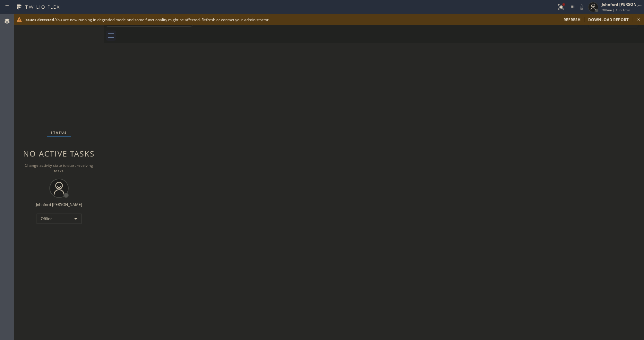 This screenshot has height=340, width=644. I want to click on div: Offline, so click(59, 219).